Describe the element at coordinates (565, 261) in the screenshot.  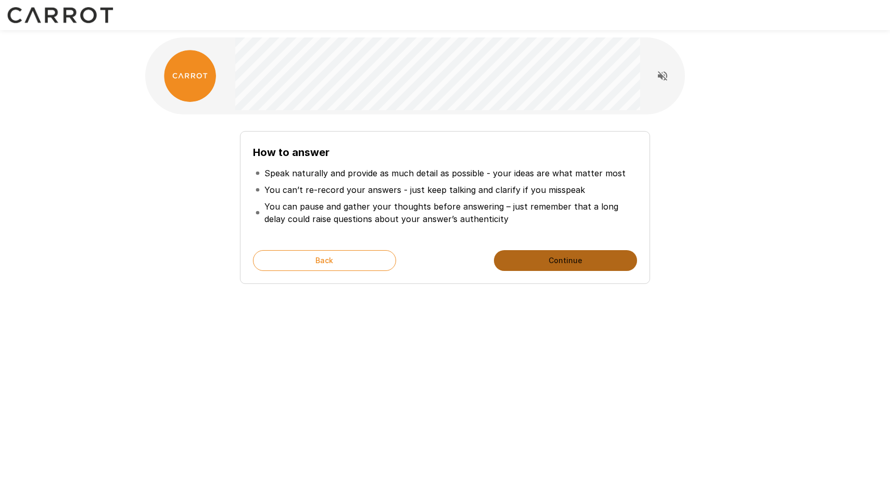
I see `button: Continue` at that location.